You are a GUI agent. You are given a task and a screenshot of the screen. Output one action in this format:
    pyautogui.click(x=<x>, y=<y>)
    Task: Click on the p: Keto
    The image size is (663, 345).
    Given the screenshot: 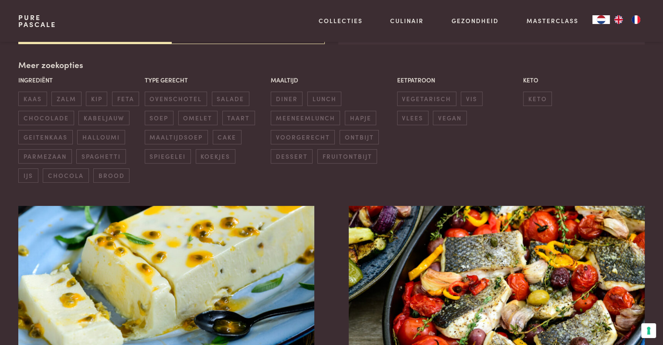 What is the action you would take?
    pyautogui.click(x=583, y=80)
    